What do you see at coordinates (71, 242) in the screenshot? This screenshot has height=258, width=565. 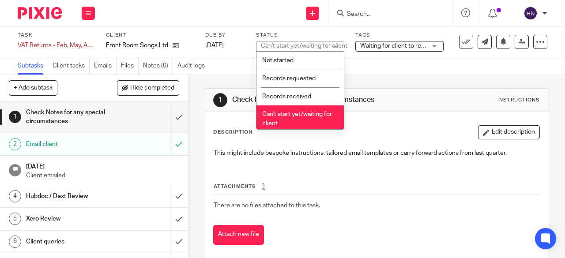 I see `h1: Client queries` at bounding box center [71, 242].